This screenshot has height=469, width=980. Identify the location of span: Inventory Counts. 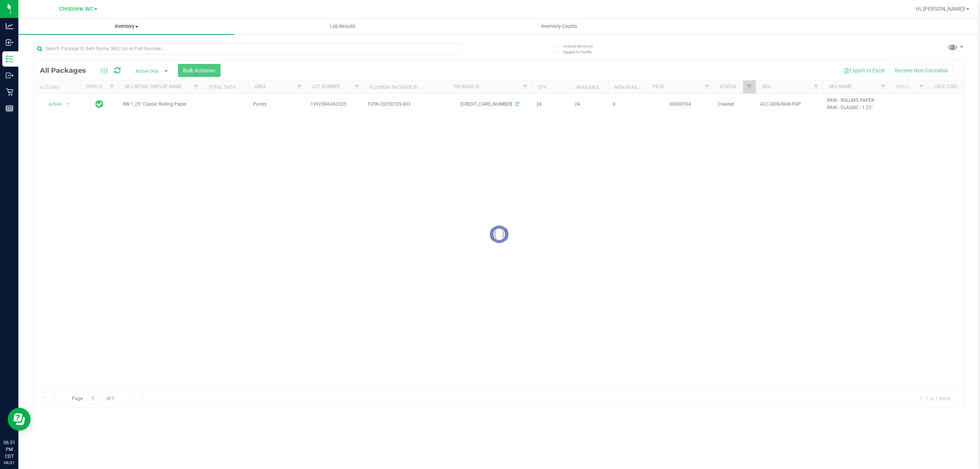
(559, 27).